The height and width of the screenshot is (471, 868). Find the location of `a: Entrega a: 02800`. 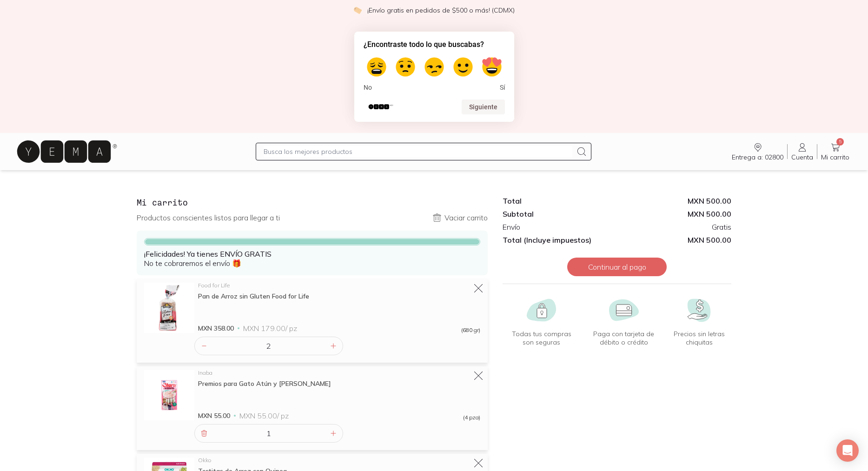

a: Entrega a: 02800 is located at coordinates (757, 152).